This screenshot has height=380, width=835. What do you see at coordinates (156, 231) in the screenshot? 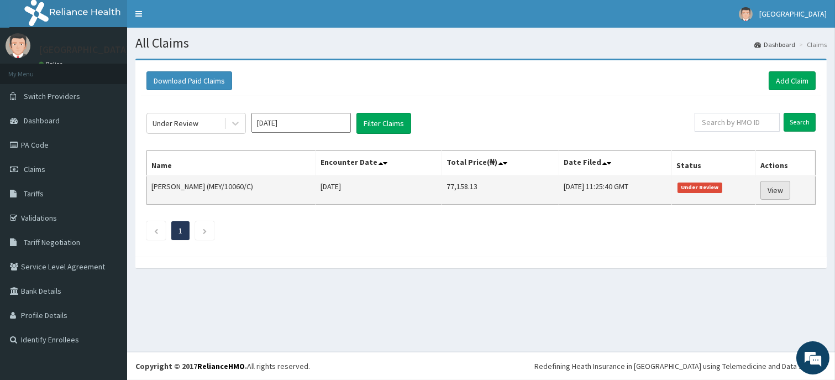
I see `a: Previous page` at bounding box center [156, 231].